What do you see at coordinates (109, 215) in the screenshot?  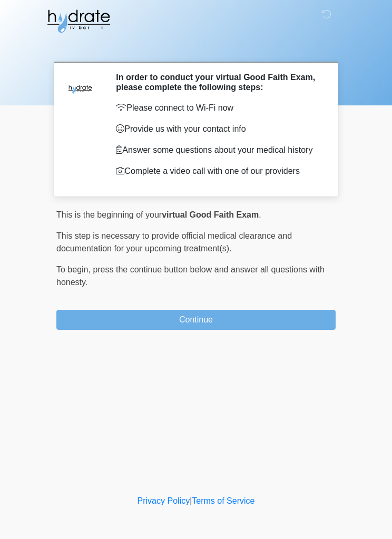 I see `span: This is the beginning of your` at bounding box center [109, 215].